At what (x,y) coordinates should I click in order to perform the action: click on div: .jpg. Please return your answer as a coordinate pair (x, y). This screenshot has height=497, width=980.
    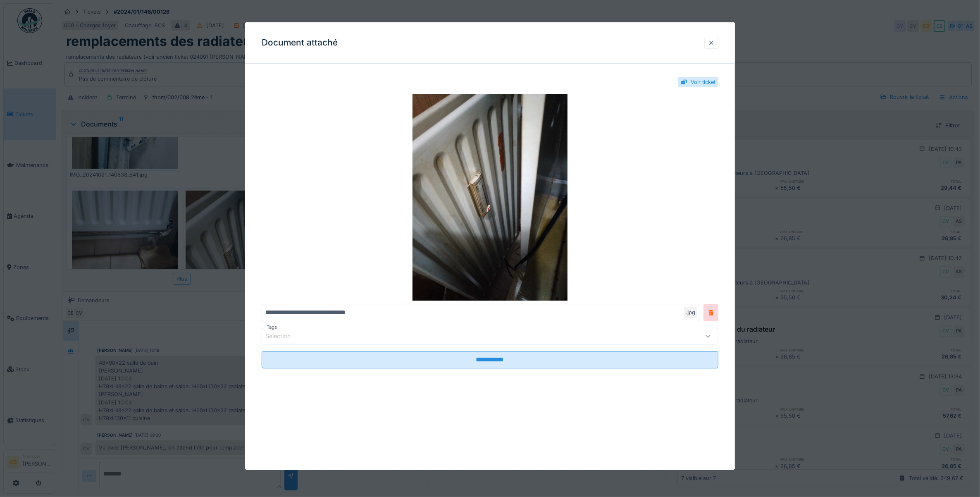
    Looking at the image, I should click on (690, 312).